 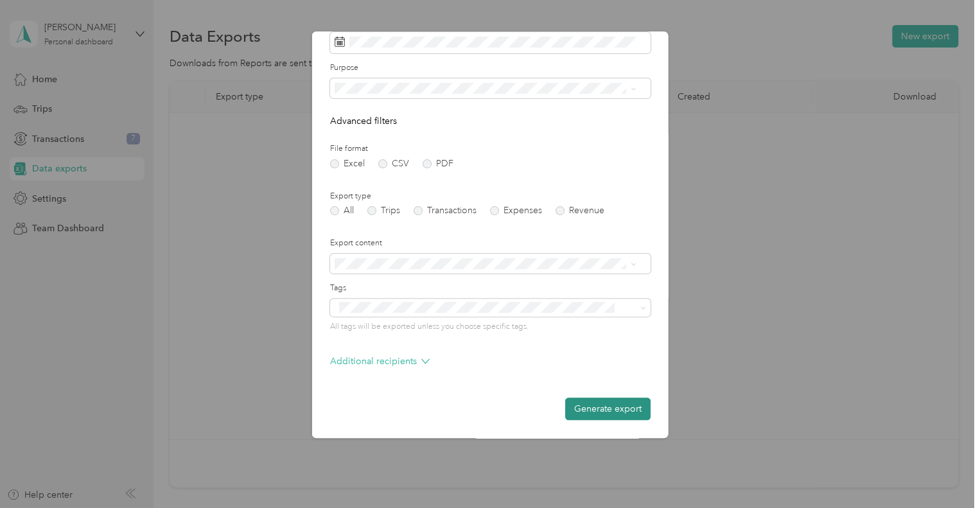 What do you see at coordinates (380, 361) in the screenshot?
I see `p: Additional recipients` at bounding box center [380, 361].